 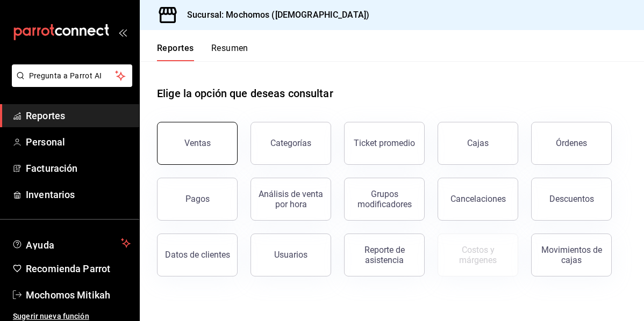 What do you see at coordinates (197, 199) in the screenshot?
I see `button: Pagos` at bounding box center [197, 199].